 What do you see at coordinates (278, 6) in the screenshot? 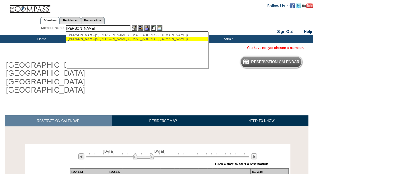
I see `td: Follow Us ::` at bounding box center [278, 6].